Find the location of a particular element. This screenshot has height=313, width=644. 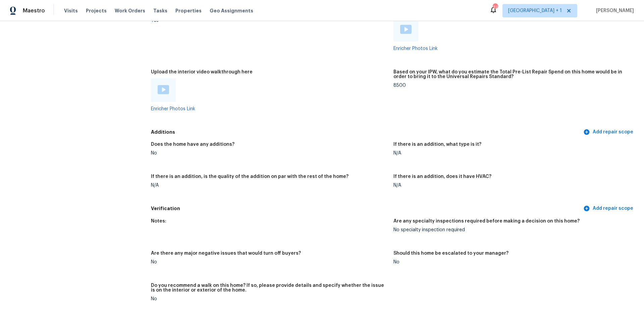

div: 8500 is located at coordinates (512, 85).